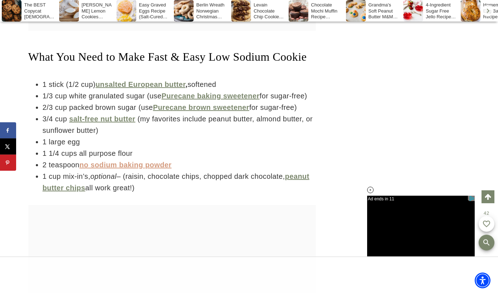  What do you see at coordinates (125, 165) in the screenshot?
I see `a: no sodium baking powder` at bounding box center [125, 165].